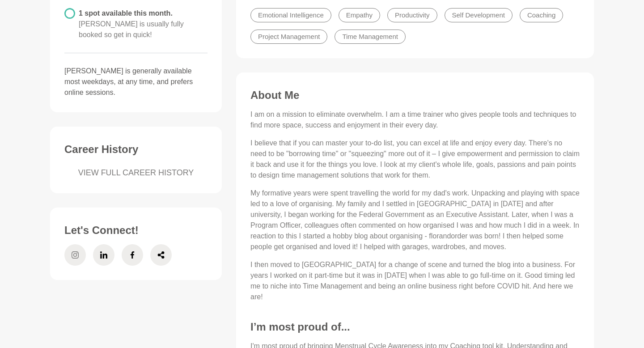 The height and width of the screenshot is (348, 644). I want to click on span: 1 spot available this month., so click(131, 24).